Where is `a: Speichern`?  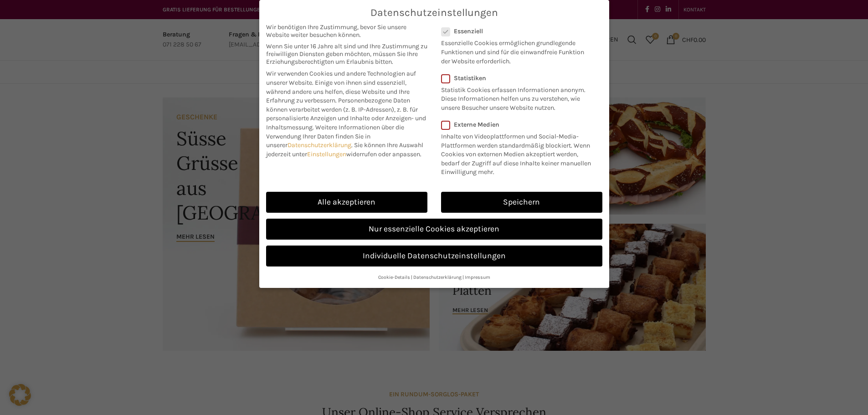
a: Speichern is located at coordinates (522, 202).